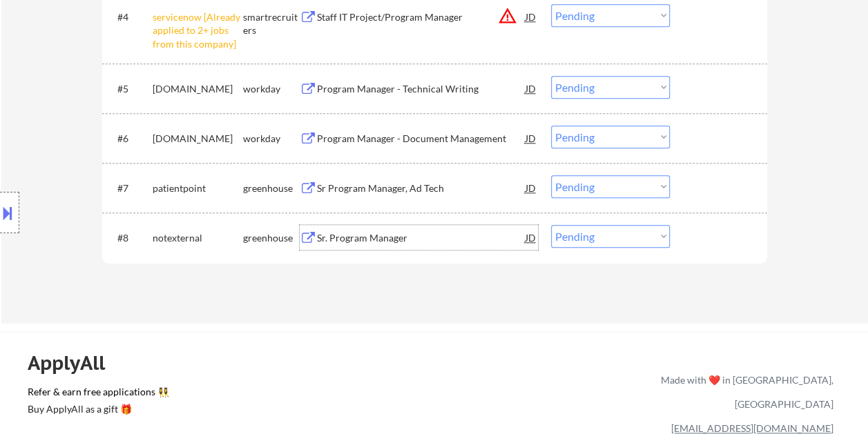  I want to click on a: Buy ApplyAll as a gift 🎁, so click(97, 410).